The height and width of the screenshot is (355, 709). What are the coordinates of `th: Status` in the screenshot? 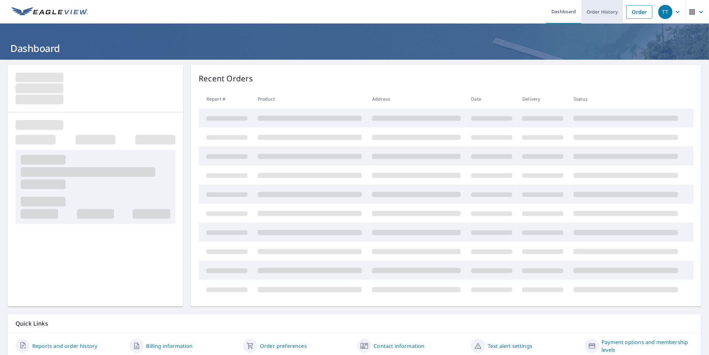 It's located at (626, 99).